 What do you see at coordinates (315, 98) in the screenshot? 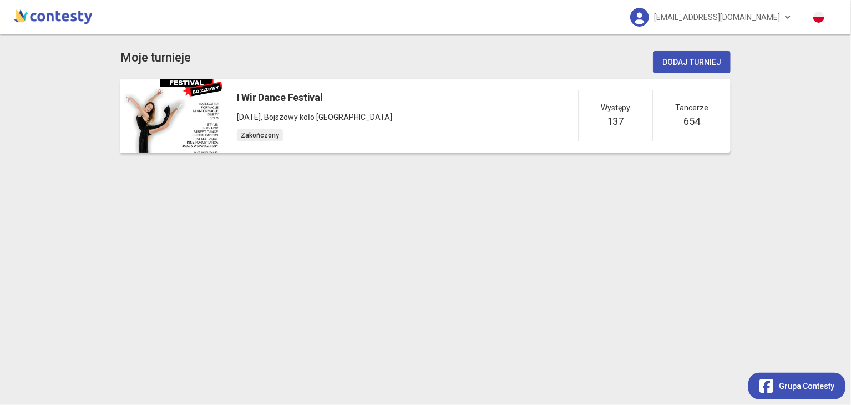
I see `h5: I Wir Dance Festival` at bounding box center [315, 98].